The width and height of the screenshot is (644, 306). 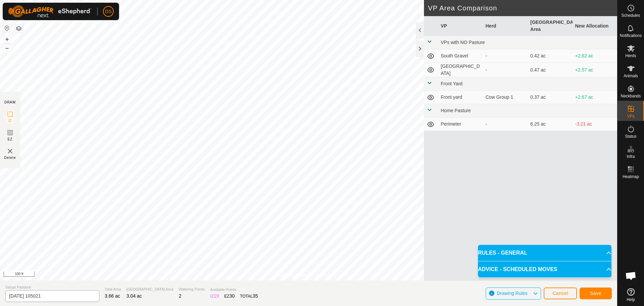 What do you see at coordinates (192, 289) in the screenshot?
I see `span: Watering Points` at bounding box center [192, 289].